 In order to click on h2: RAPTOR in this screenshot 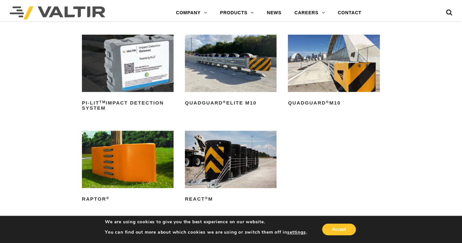, I will do `click(128, 199)`.